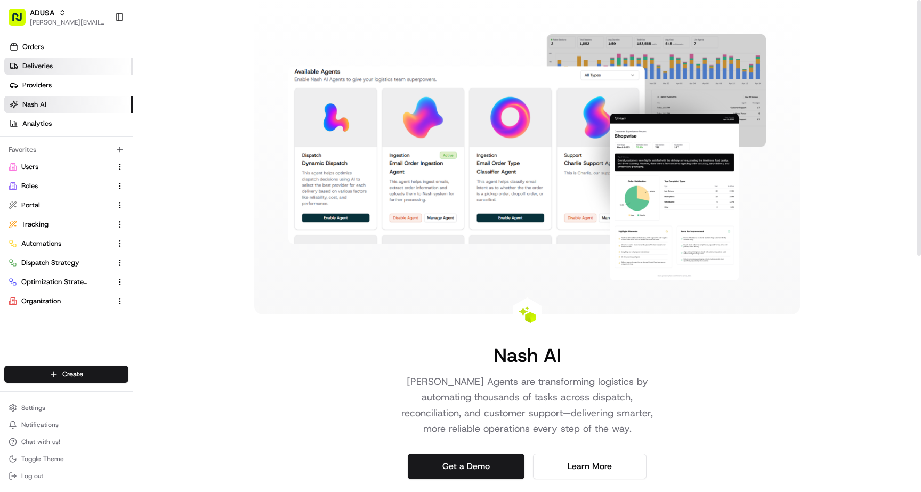 The height and width of the screenshot is (492, 921). I want to click on a: Automations, so click(60, 243).